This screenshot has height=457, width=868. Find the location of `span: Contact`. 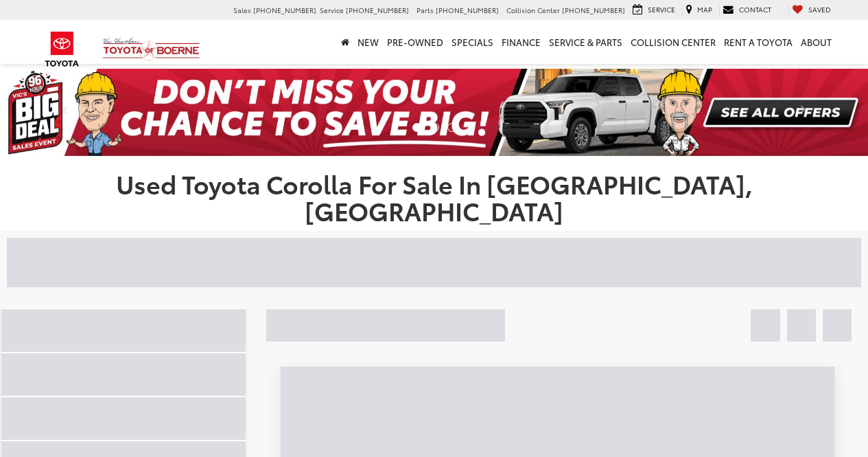

span: Contact is located at coordinates (755, 9).